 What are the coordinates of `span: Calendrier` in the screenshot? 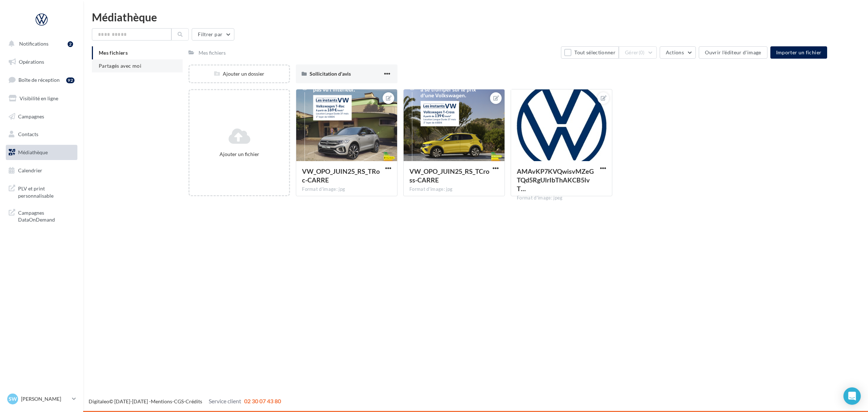 It's located at (30, 170).